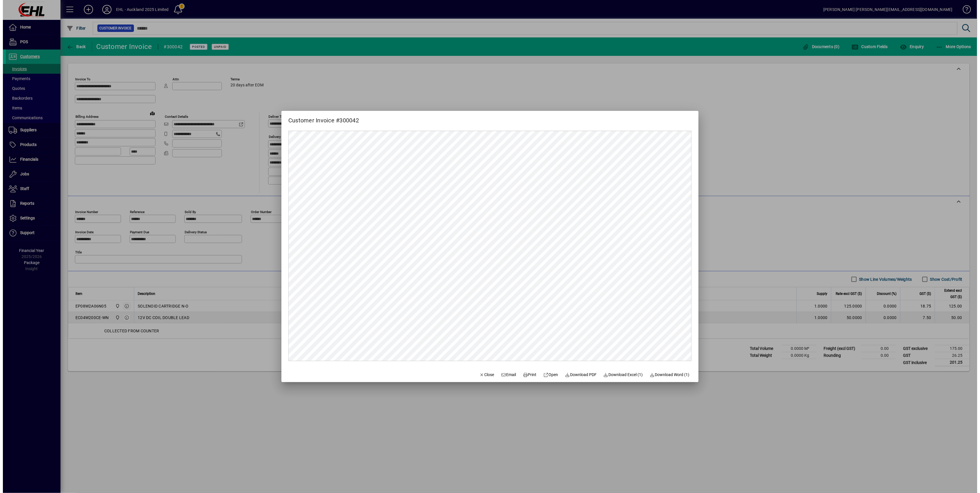 Image resolution: width=980 pixels, height=493 pixels. What do you see at coordinates (484, 375) in the screenshot?
I see `span: Close` at bounding box center [484, 375].